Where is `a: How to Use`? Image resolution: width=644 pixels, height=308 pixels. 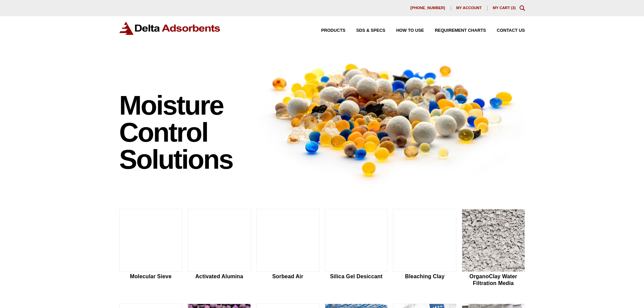
a: How to Use is located at coordinates (405, 30).